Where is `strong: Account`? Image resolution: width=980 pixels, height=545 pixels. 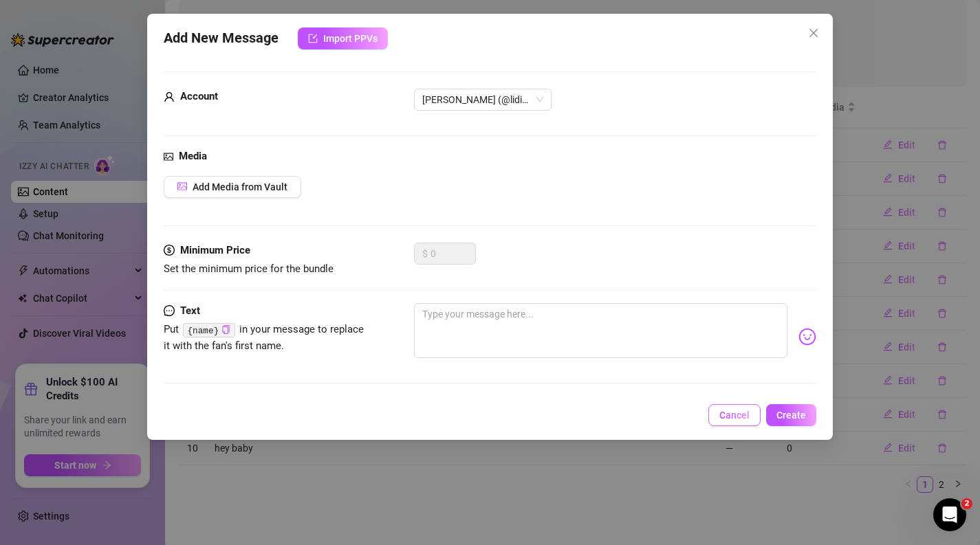 strong: Account is located at coordinates (199, 96).